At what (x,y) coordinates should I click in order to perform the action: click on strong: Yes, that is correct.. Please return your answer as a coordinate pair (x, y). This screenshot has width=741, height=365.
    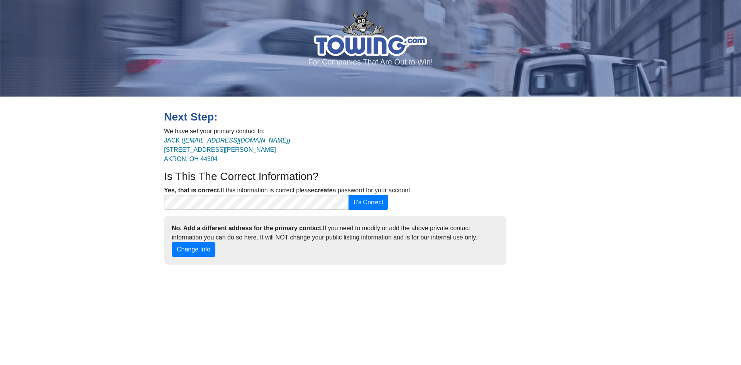
    Looking at the image, I should click on (192, 190).